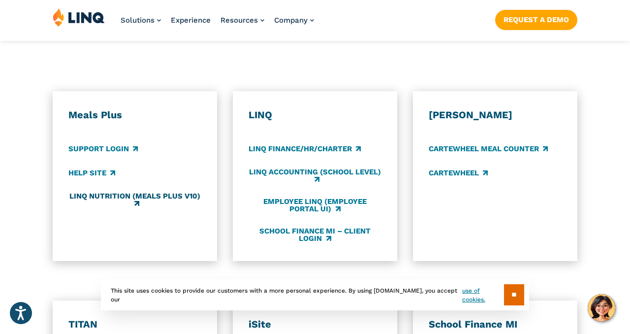 The height and width of the screenshot is (334, 630). What do you see at coordinates (315, 115) in the screenshot?
I see `h3: LINQ` at bounding box center [315, 115].